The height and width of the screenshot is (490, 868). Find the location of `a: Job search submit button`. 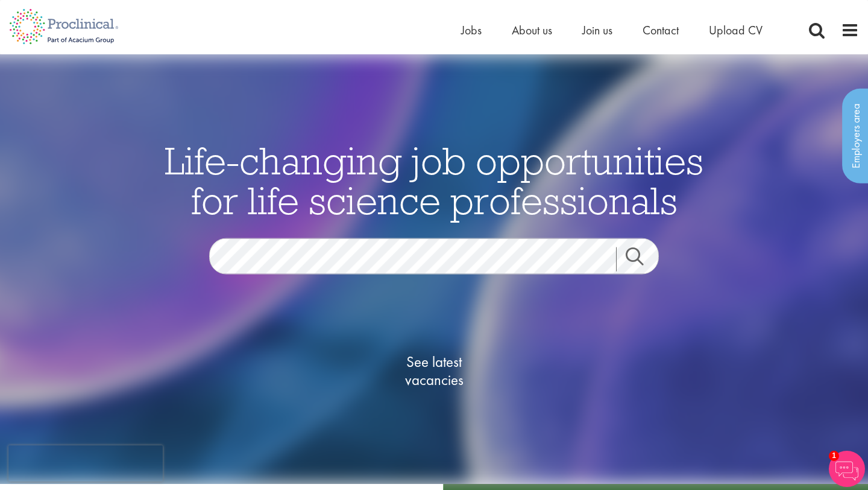

a: Job search submit button is located at coordinates (642, 259).